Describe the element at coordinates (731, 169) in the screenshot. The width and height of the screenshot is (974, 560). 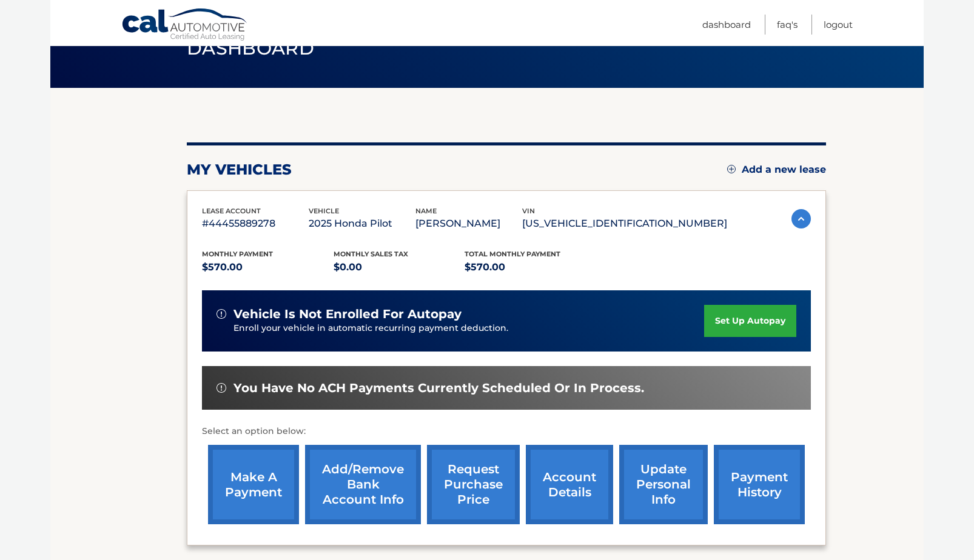
I see `img: add.svg` at that location.